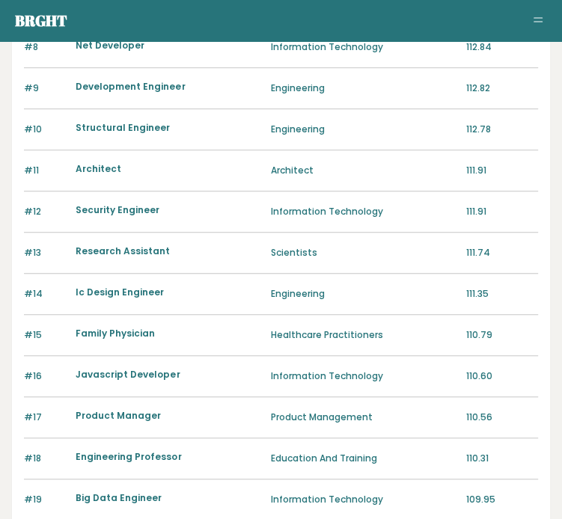 The image size is (562, 519). What do you see at coordinates (45, 171) in the screenshot?
I see `p: #11` at bounding box center [45, 171].